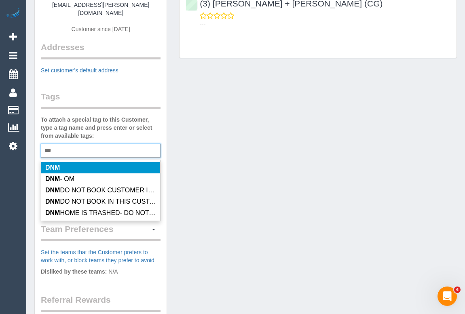  What do you see at coordinates (60, 179) in the screenshot?
I see `span: - OM` at bounding box center [60, 179].